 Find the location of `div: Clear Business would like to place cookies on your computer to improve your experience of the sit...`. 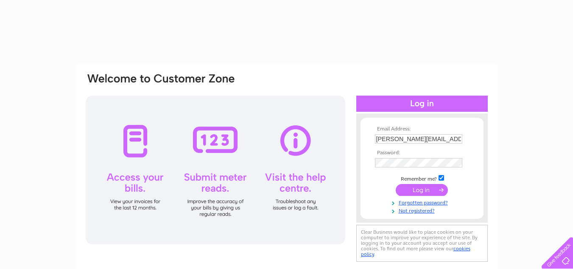

div: Clear Business would like to place cookies on your computer to improve your experience of the sit... is located at coordinates (422, 243).